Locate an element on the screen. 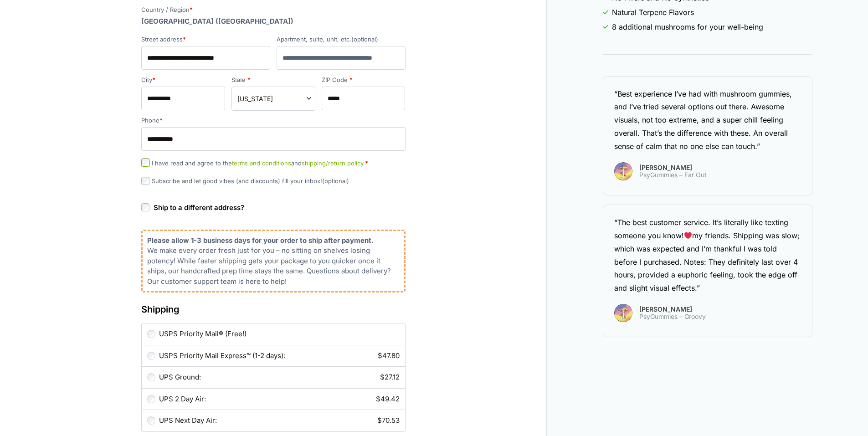 Image resolution: width=868 pixels, height=436 pixels. label: USPS Priority Mail Express™ (1-2 days): is located at coordinates (279, 356).